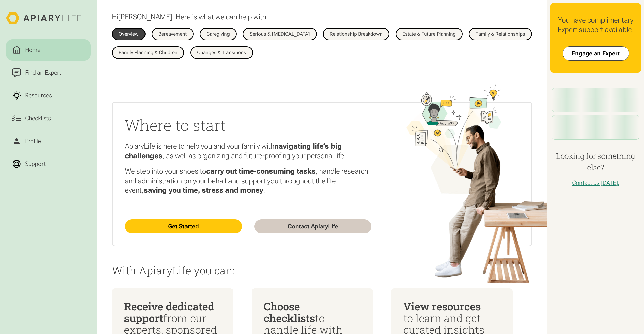 The width and height of the screenshot is (644, 334). What do you see at coordinates (595, 162) in the screenshot?
I see `h4: Looking for something else?` at bounding box center [595, 162].